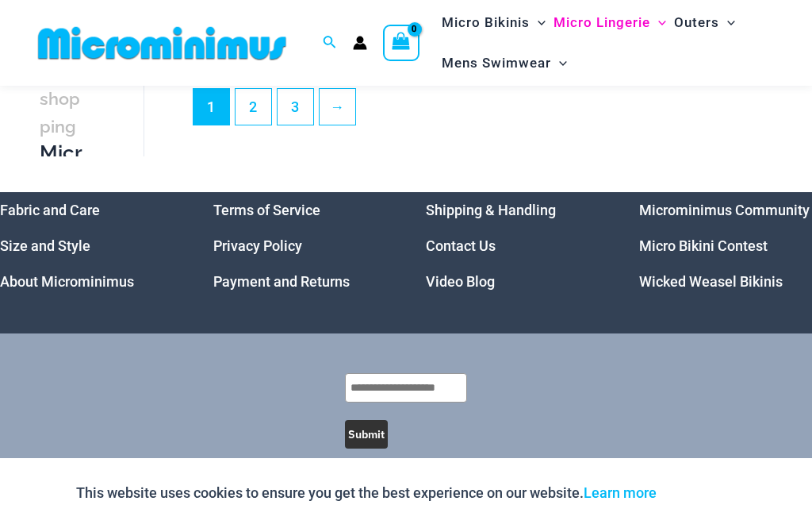 The height and width of the screenshot is (528, 812). What do you see at coordinates (724, 210) in the screenshot?
I see `a: Microminimus Community` at bounding box center [724, 210].